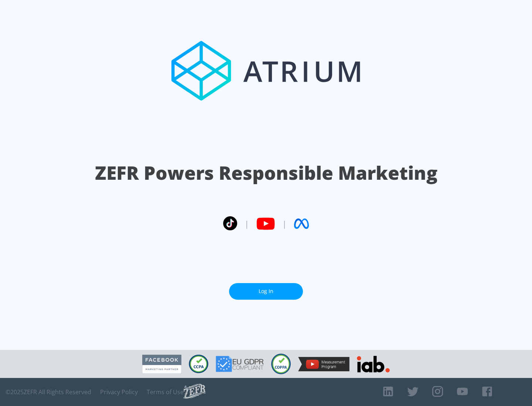 The height and width of the screenshot is (406, 532). What do you see at coordinates (240, 364) in the screenshot?
I see `img: GDPR Compliant` at bounding box center [240, 364].